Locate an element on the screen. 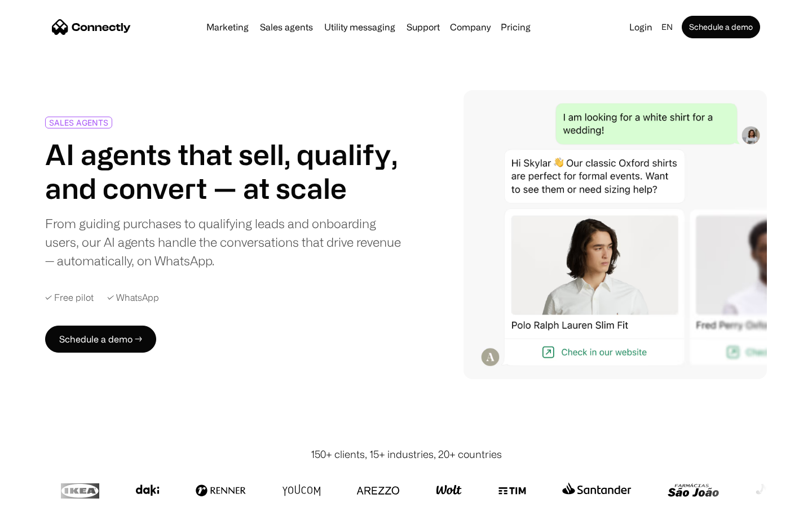 This screenshot has width=812, height=507. div: SALES AGENTS is located at coordinates (78, 122).